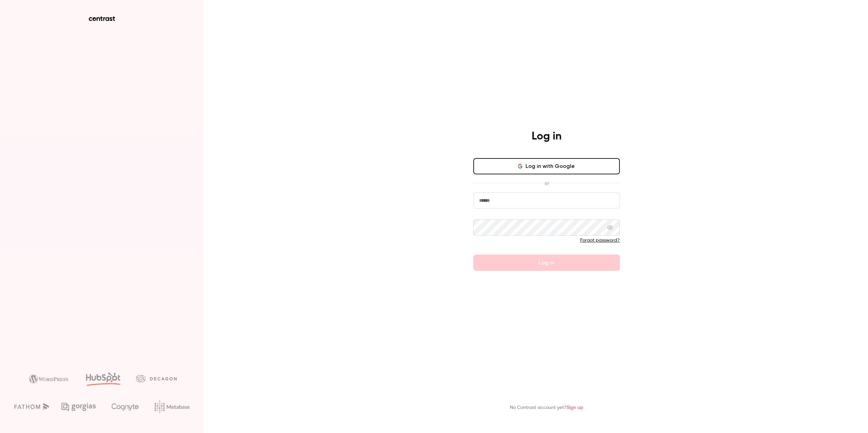 The width and height of the screenshot is (868, 433). I want to click on img: decagon, so click(156, 379).